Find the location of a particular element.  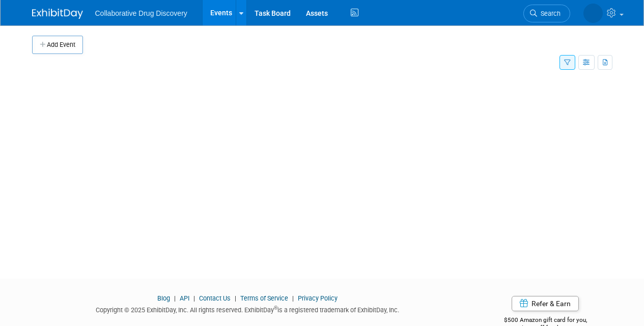

a: Contact Us is located at coordinates (215, 298).